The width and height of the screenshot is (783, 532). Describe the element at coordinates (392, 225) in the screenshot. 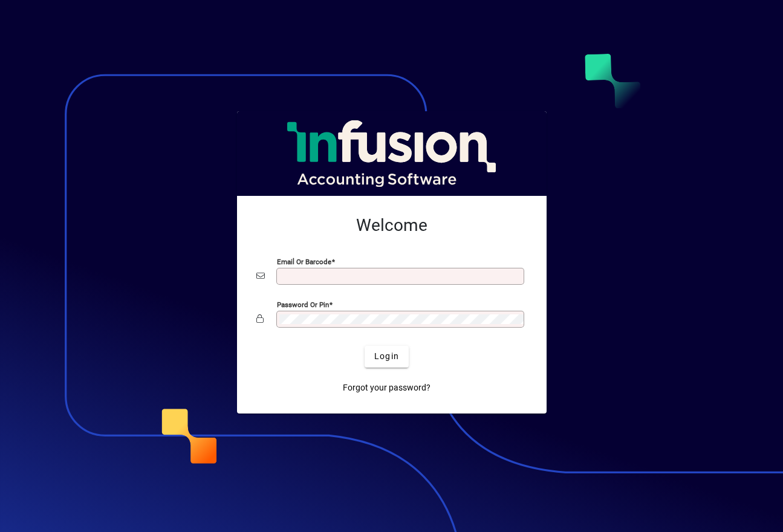

I see `h2: Welcome` at that location.